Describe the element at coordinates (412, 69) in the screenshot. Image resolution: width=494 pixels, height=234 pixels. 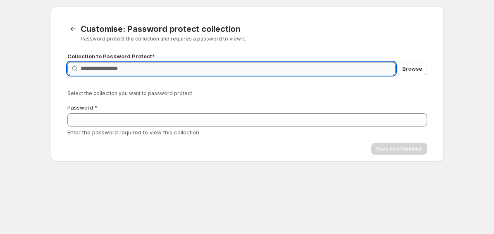
I see `span: Browse` at that location.